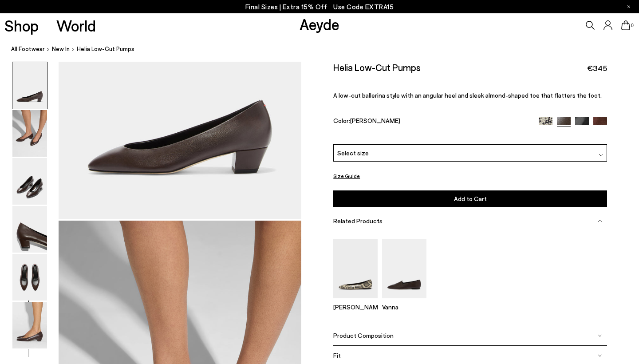 Image resolution: width=639 pixels, height=364 pixels. What do you see at coordinates (353, 153) in the screenshot?
I see `span: Select size` at bounding box center [353, 153].